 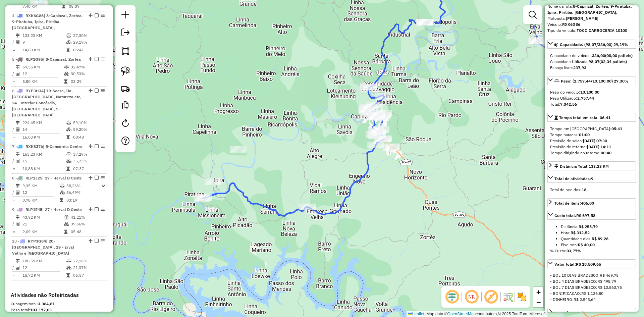 What do you see at coordinates (610, 288) in the screenshot?
I see `span: R$ 13.863,75` at bounding box center [610, 288].